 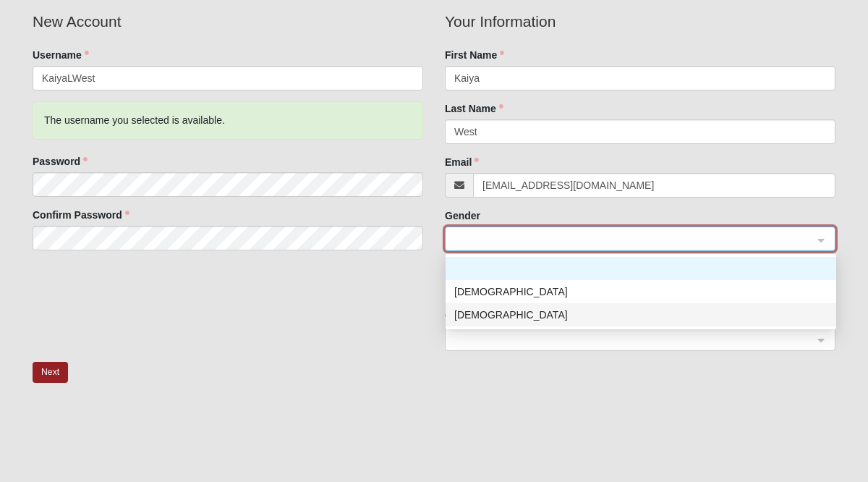 What do you see at coordinates (461, 271) in the screenshot?
I see `div: Mobile` at bounding box center [461, 271].